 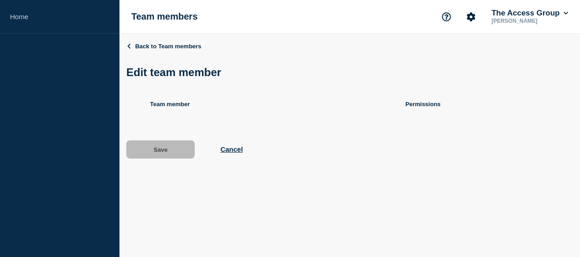 I want to click on p: Team member, so click(x=278, y=104).